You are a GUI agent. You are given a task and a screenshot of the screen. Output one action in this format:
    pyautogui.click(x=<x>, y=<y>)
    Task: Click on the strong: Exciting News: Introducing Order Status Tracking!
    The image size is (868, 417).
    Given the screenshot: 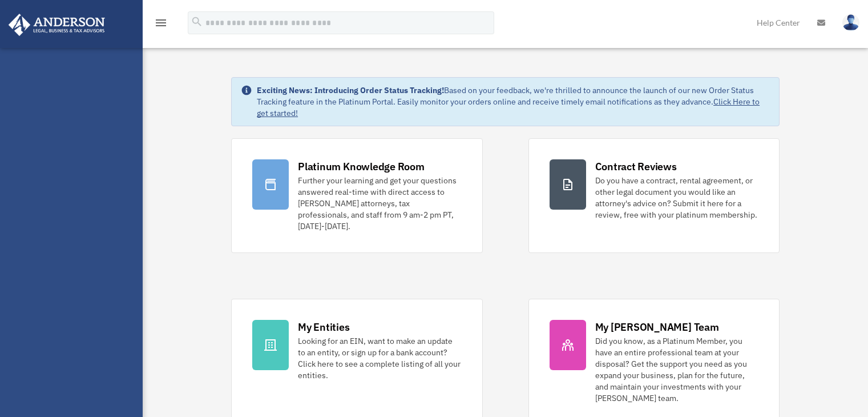 What is the action you would take?
    pyautogui.click(x=351, y=91)
    